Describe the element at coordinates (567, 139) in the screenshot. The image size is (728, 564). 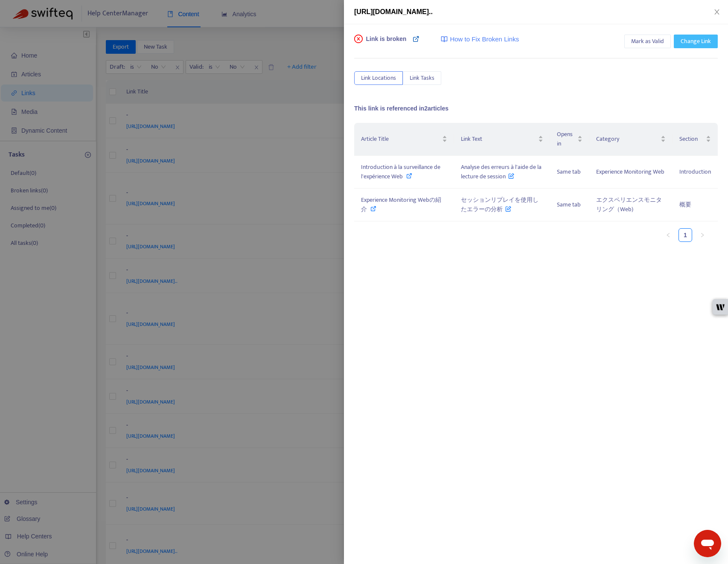
I see `span: Opens in` at that location.